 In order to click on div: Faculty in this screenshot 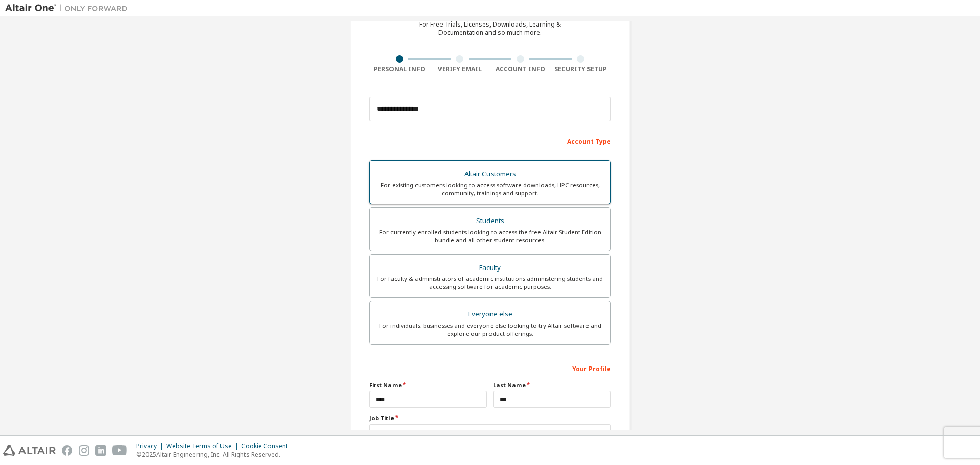, I will do `click(490, 268)`.